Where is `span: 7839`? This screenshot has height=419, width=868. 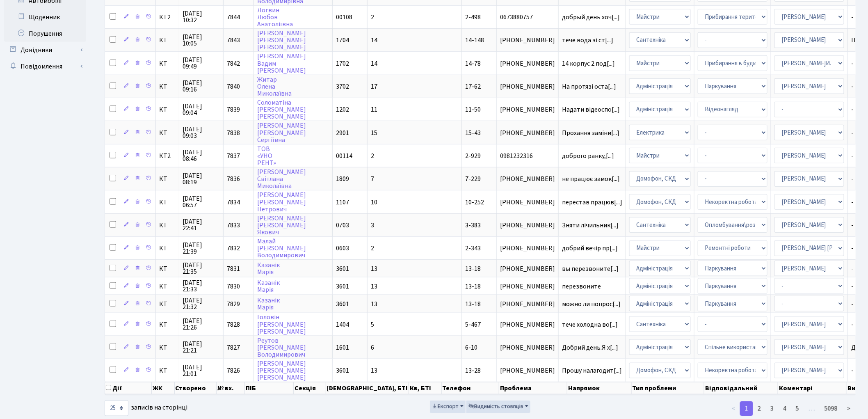
span: 7839 is located at coordinates (233, 110).